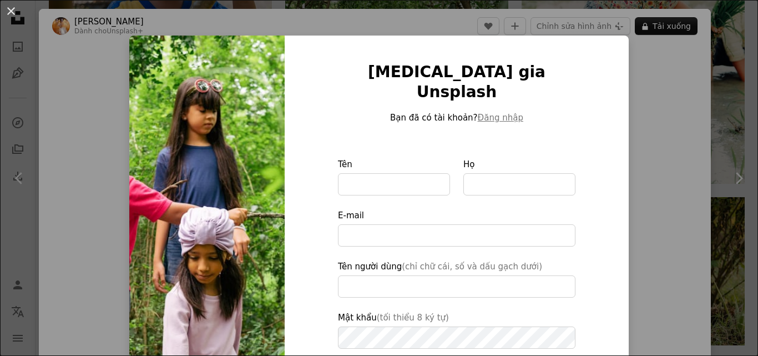  Describe the element at coordinates (370, 267) in the screenshot. I see `font: Tên người dùng` at that location.